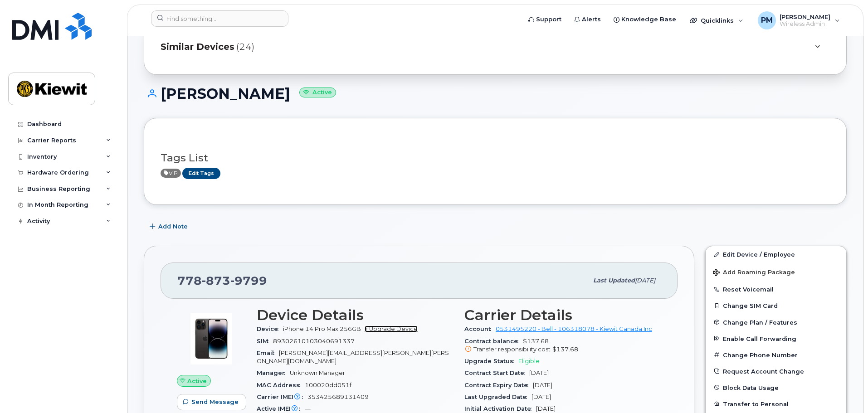 The width and height of the screenshot is (868, 413). Describe the element at coordinates (268, 352) in the screenshot. I see `span: Email` at that location.